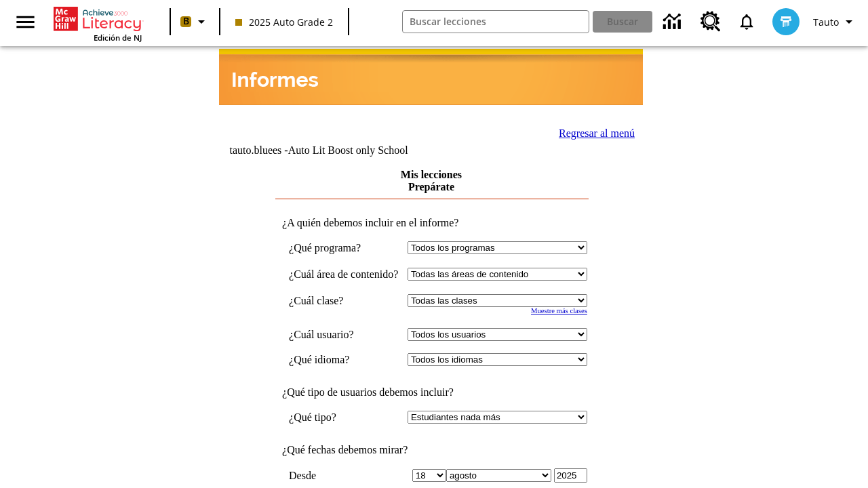 This screenshot has width=868, height=488. Describe the element at coordinates (432, 393) in the screenshot. I see `td: ¿Qué tipo de usuarios debemos incluir?` at that location.